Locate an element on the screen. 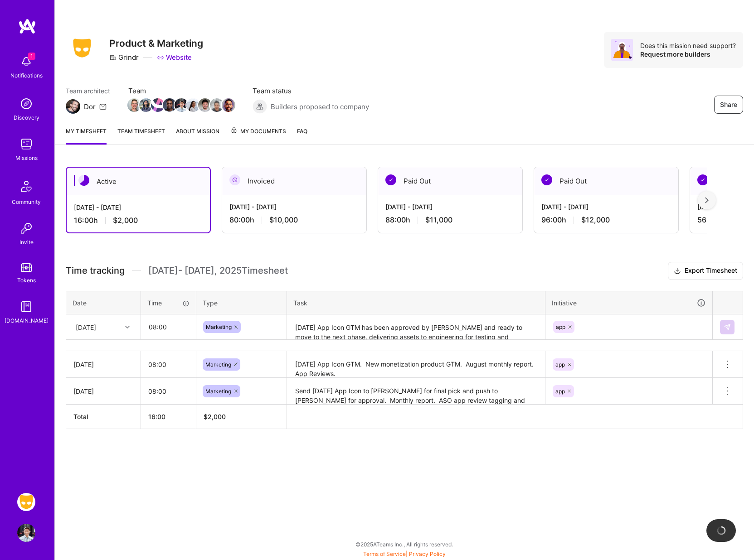 This screenshot has width=754, height=560. div: Initiative is located at coordinates (629, 303).